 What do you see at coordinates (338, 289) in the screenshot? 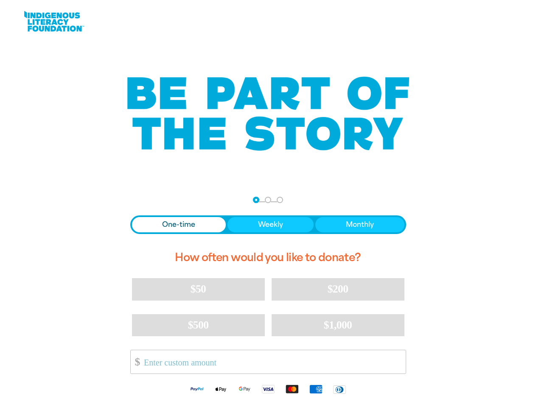
I see `span: $200` at bounding box center [338, 289].